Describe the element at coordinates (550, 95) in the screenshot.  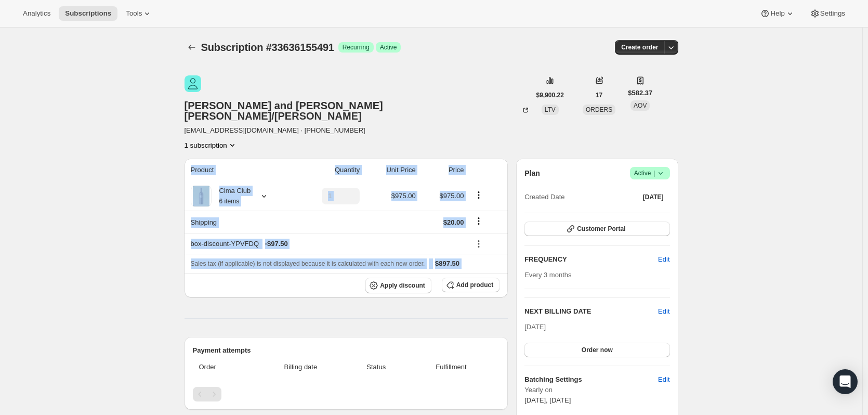
I see `span: $9,900.22` at that location.